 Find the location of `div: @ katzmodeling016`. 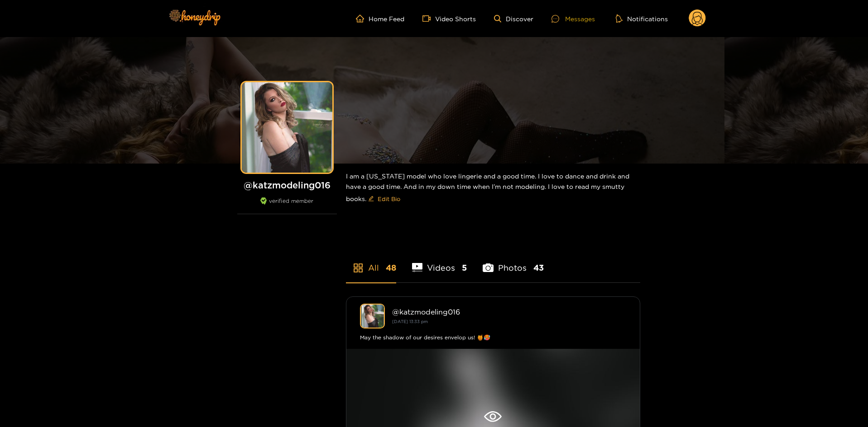

div: @ katzmodeling016 is located at coordinates (508, 312).